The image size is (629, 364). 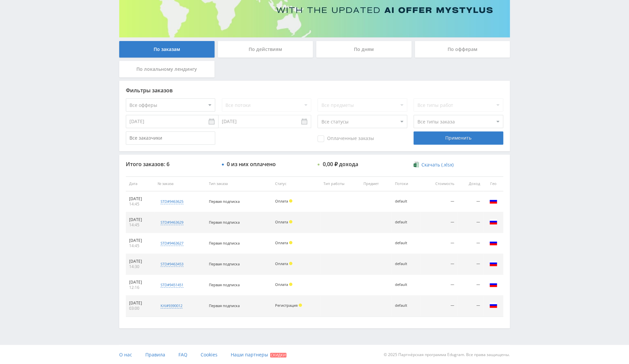 I want to click on div: kai#9390012, so click(x=172, y=306).